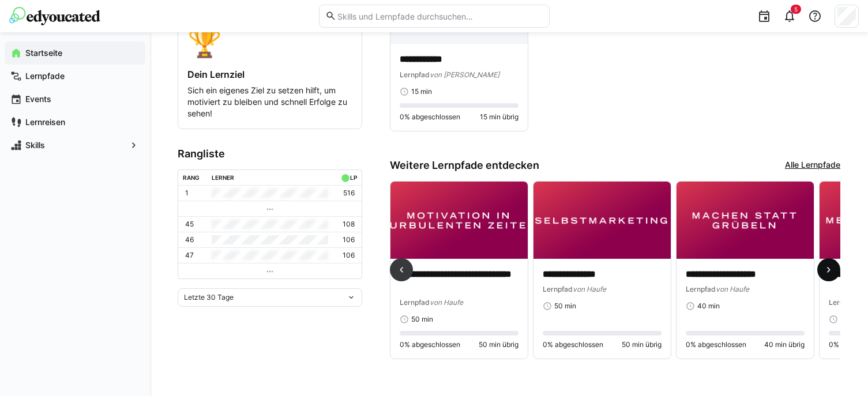  Describe the element at coordinates (189, 225) in the screenshot. I see `p: 45` at that location.